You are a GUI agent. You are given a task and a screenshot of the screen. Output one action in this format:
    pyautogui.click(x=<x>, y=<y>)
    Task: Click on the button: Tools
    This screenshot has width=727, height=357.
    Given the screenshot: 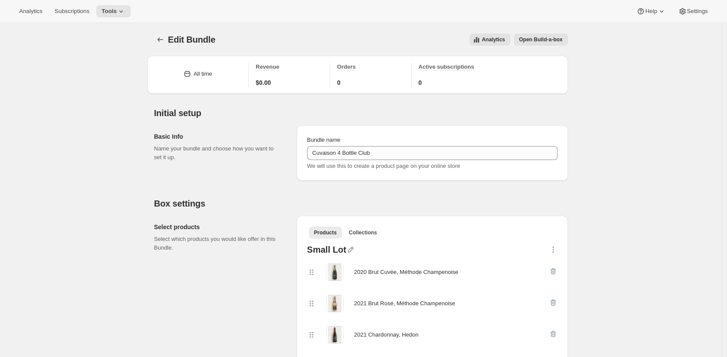 What is the action you would take?
    pyautogui.click(x=113, y=11)
    